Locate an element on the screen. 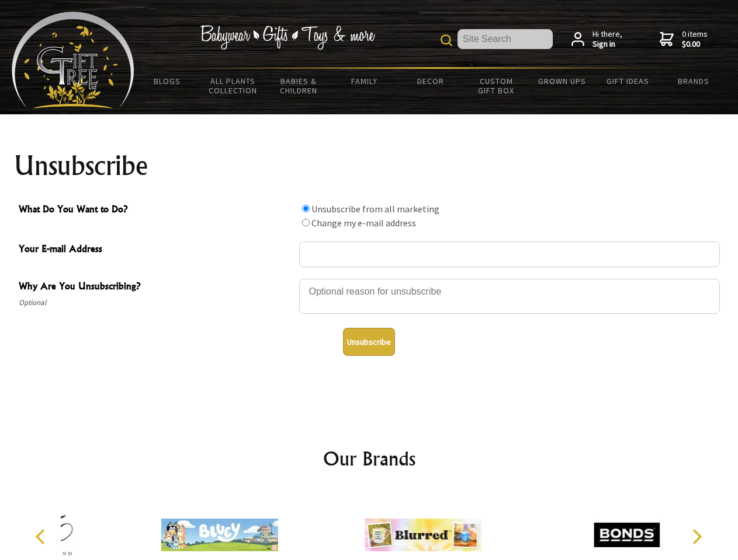 This screenshot has height=560, width=738. a: Brands is located at coordinates (693, 81).